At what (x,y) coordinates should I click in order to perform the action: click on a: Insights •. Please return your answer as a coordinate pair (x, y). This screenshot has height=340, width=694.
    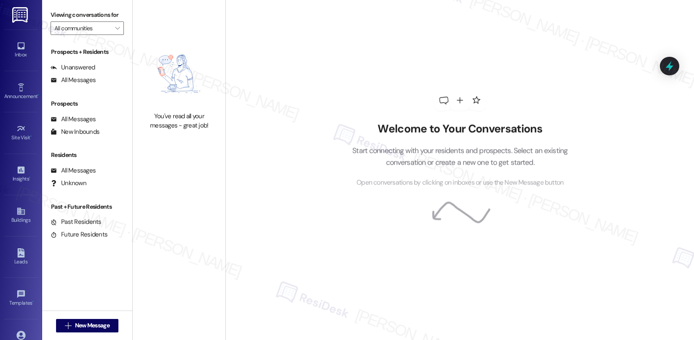
    Looking at the image, I should click on (21, 174).